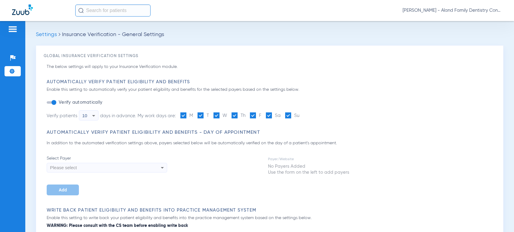 This screenshot has height=232, width=514. What do you see at coordinates (80, 103) in the screenshot?
I see `label: Verify automatically` at bounding box center [80, 103].